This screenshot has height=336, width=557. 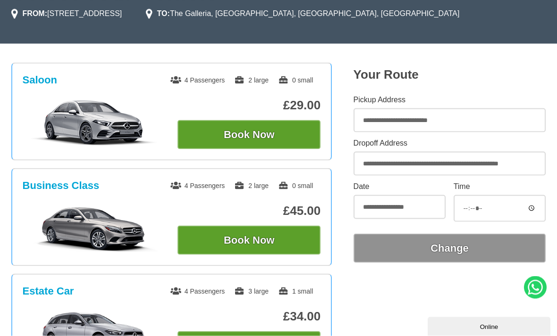 What do you see at coordinates (249, 211) in the screenshot?
I see `p: £45.00` at bounding box center [249, 211].